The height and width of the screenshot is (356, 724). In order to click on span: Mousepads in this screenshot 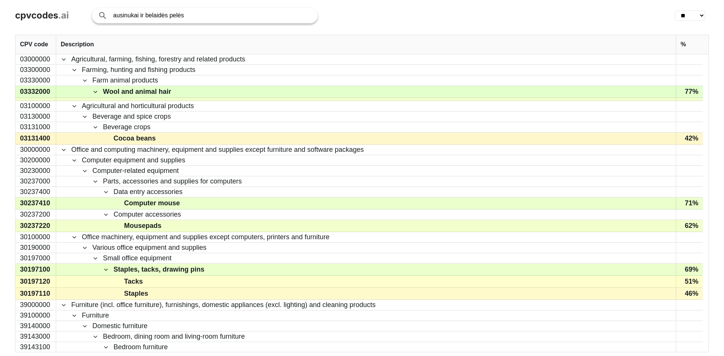, I will do `click(143, 226)`.